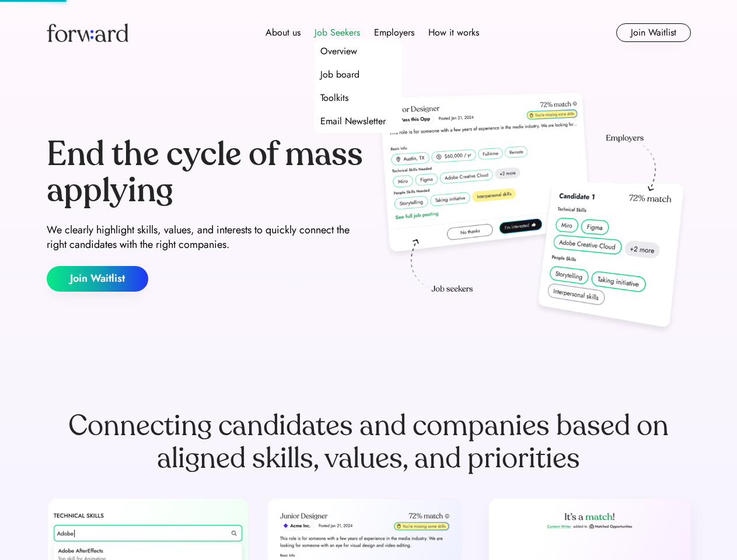 Image resolution: width=737 pixels, height=560 pixels. I want to click on div: Connecting candidates and companies based on aligned skills, values, and priorities, so click(369, 442).